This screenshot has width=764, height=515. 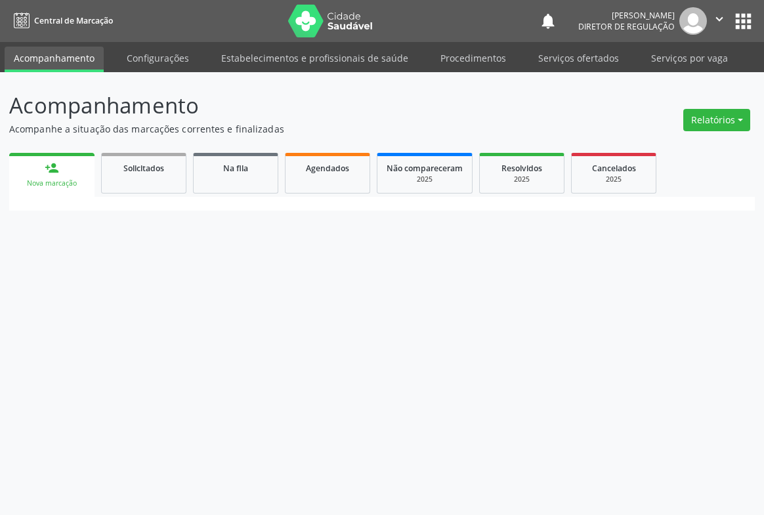 What do you see at coordinates (548, 21) in the screenshot?
I see `button: notifications` at bounding box center [548, 21].